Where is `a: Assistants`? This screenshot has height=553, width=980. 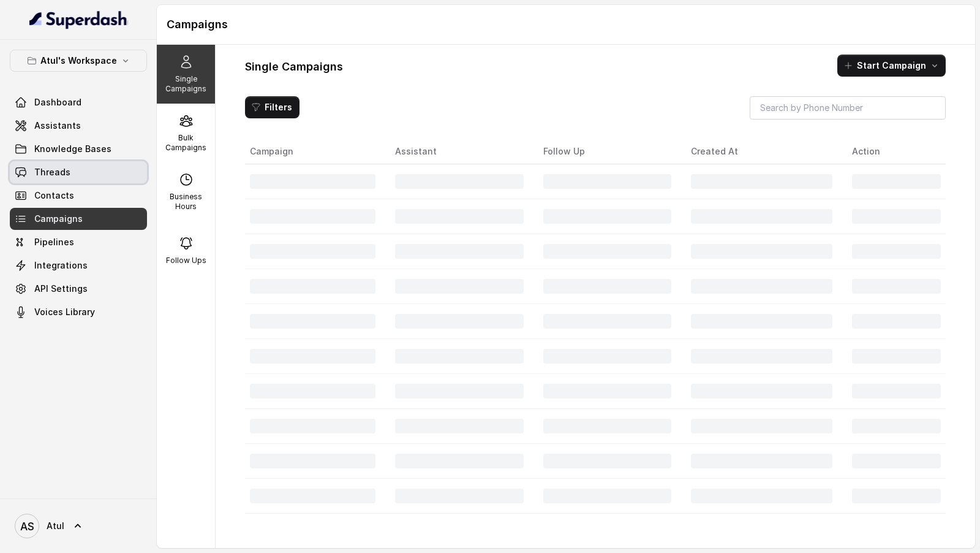 a: Assistants is located at coordinates (78, 126).